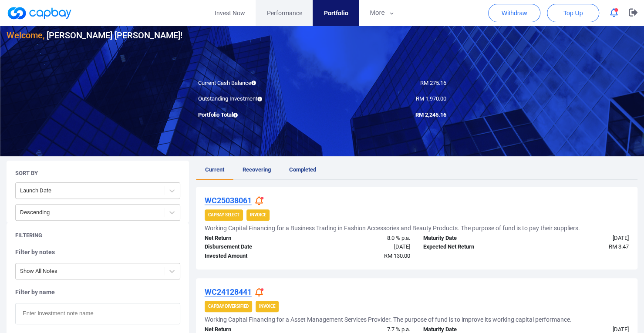 This screenshot has width=644, height=333. Describe the element at coordinates (256, 169) in the screenshot. I see `span: Recovering` at that location.